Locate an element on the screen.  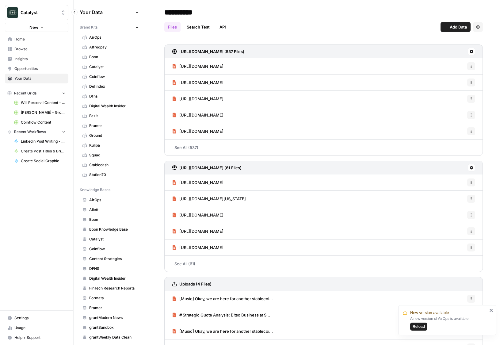
span: grantWeekly Data Clean is located at coordinates (114, 337).